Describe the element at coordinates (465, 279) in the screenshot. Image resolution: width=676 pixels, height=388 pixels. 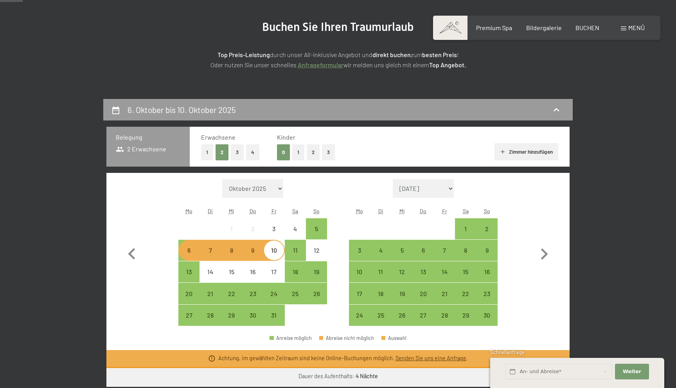
I see `div: 15` at that location.